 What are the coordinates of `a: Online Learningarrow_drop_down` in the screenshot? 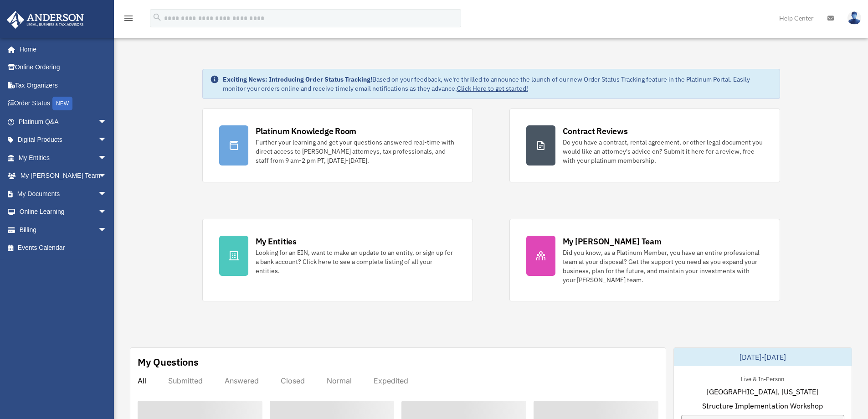 It's located at (63, 212).